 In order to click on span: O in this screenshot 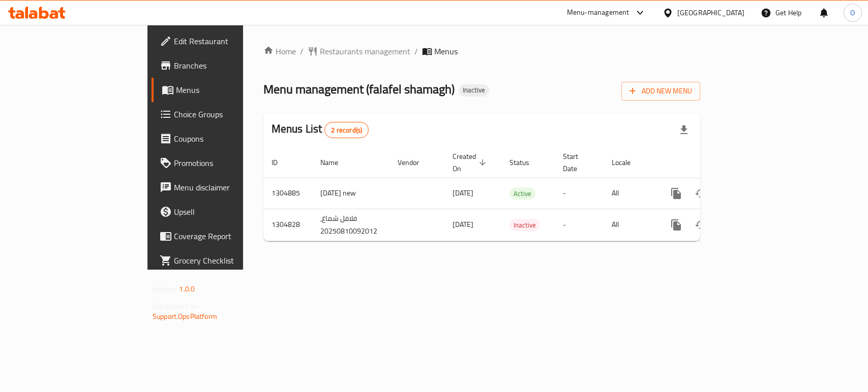, I will do `click(852, 13)`.